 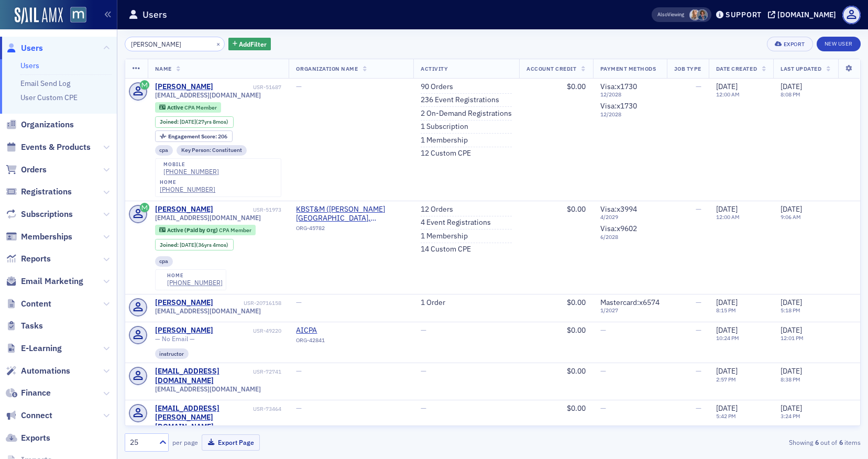 What do you see at coordinates (248, 87) in the screenshot?
I see `div: USR-51687` at bounding box center [248, 87].